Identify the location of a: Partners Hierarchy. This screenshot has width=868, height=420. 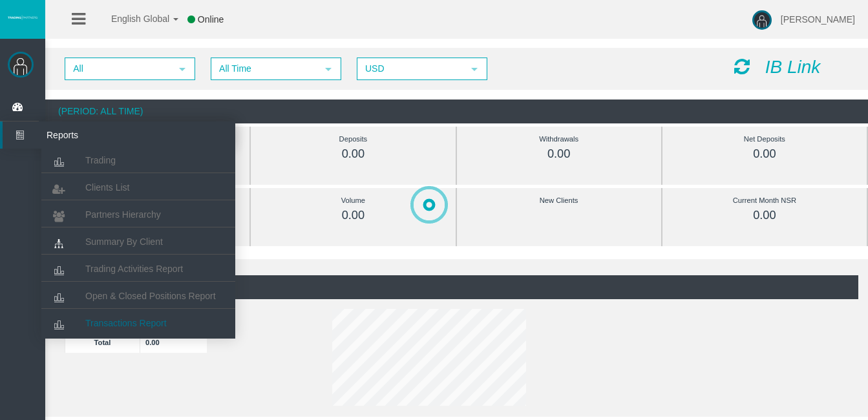
(139, 215).